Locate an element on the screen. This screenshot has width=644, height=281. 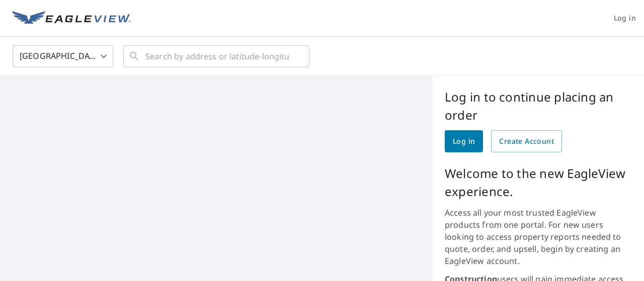
p: Access all your most trusted EagleView products from one portal. For new users looking to access ... is located at coordinates (538, 237).